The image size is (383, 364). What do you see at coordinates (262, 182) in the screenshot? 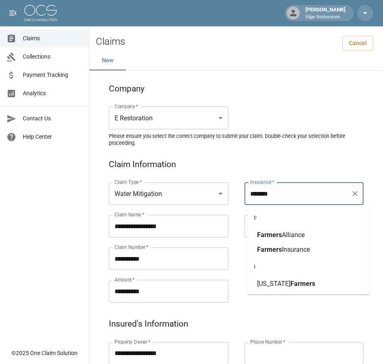
I see `label: Insurance` at bounding box center [262, 182].